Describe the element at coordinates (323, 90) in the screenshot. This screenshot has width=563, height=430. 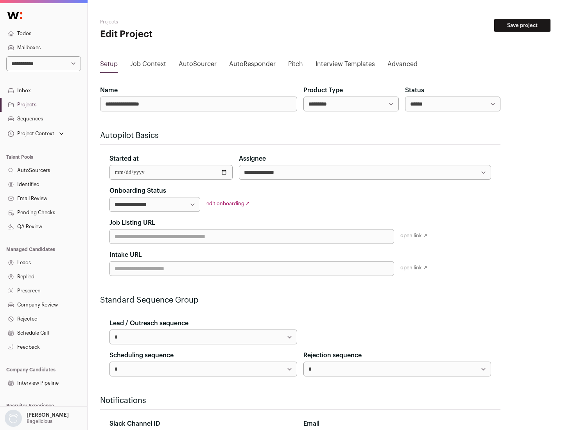
I see `label: Product Type` at that location.